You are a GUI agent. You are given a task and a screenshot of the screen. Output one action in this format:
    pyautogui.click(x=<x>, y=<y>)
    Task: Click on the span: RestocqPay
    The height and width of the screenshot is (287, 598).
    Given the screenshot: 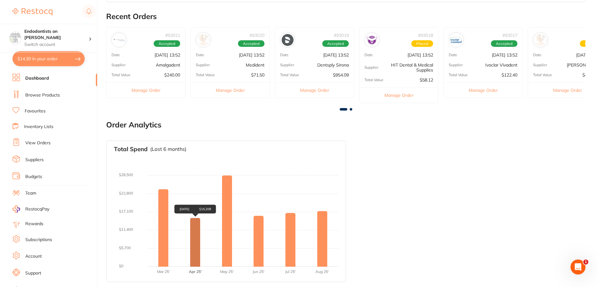 What is the action you would take?
    pyautogui.click(x=37, y=209)
    